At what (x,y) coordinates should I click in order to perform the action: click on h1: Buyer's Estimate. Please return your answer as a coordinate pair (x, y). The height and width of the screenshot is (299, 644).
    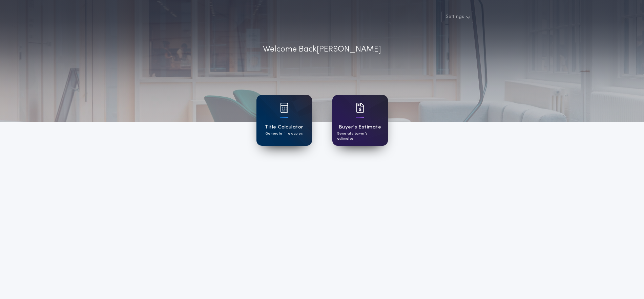
    Looking at the image, I should click on (360, 127).